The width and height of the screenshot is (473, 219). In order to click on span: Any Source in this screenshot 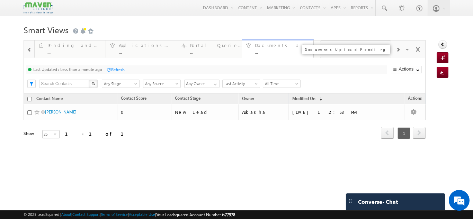, I will do `click(161, 84)`.